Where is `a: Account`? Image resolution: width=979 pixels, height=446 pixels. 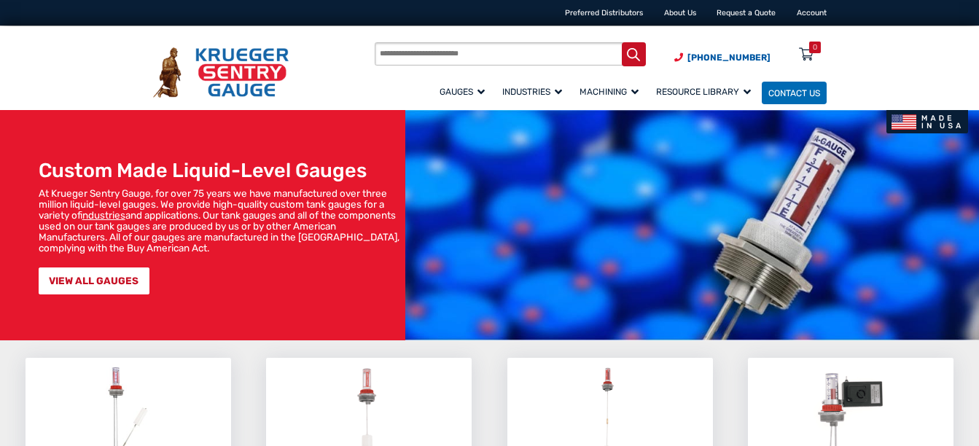 a: Account is located at coordinates (812, 12).